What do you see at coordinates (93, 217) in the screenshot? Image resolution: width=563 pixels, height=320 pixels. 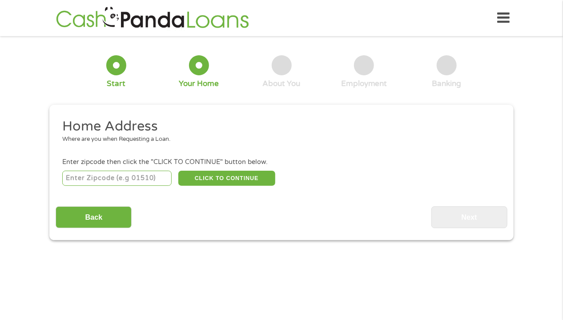 I see `input: Back` at bounding box center [93, 217].